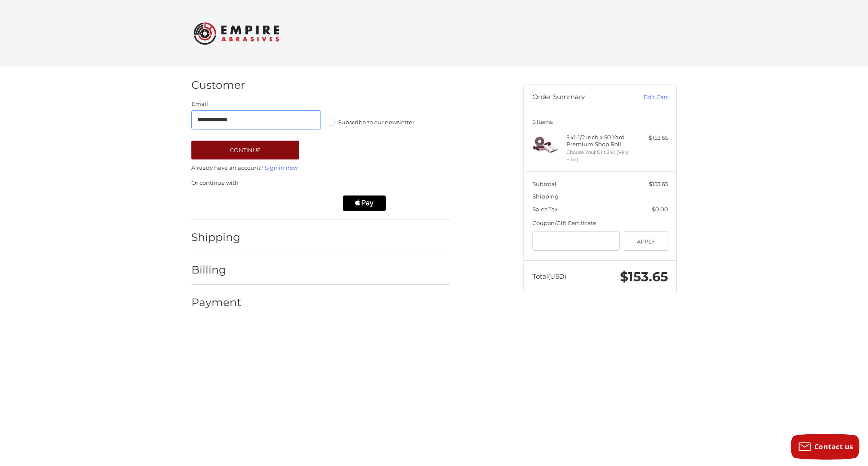  Describe the element at coordinates (600, 122) in the screenshot. I see `h3: 5 Items` at that location.